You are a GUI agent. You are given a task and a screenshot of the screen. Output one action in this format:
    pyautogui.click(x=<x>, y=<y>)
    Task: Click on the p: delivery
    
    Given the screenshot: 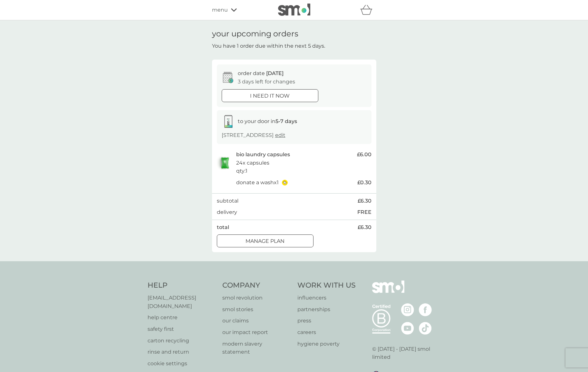 What is the action you would take?
    pyautogui.click(x=227, y=212)
    